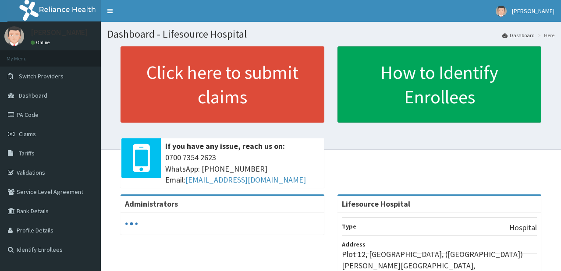  What do you see at coordinates (225, 146) in the screenshot?
I see `b: If you have any issue, reach us on:` at bounding box center [225, 146].